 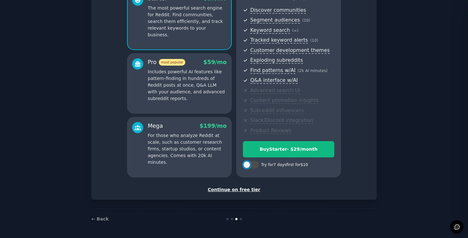 What do you see at coordinates (277, 110) in the screenshot?
I see `span: Subreddit influencers` at bounding box center [277, 110].